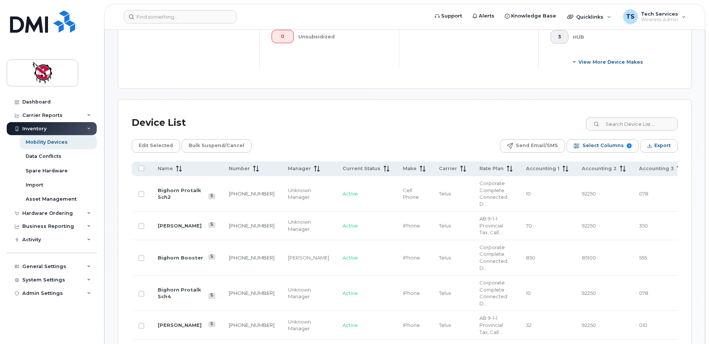  What do you see at coordinates (659, 20) in the screenshot?
I see `span: Wireless Admin` at bounding box center [659, 20].